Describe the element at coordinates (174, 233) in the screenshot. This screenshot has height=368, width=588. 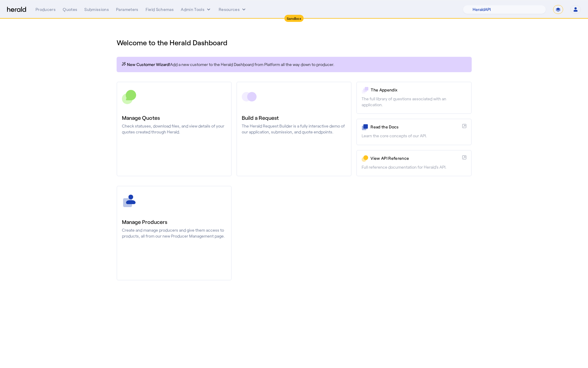
I see `p: Create and manage producers and give them access to products, all from our new Producer Managemen...` at that location.